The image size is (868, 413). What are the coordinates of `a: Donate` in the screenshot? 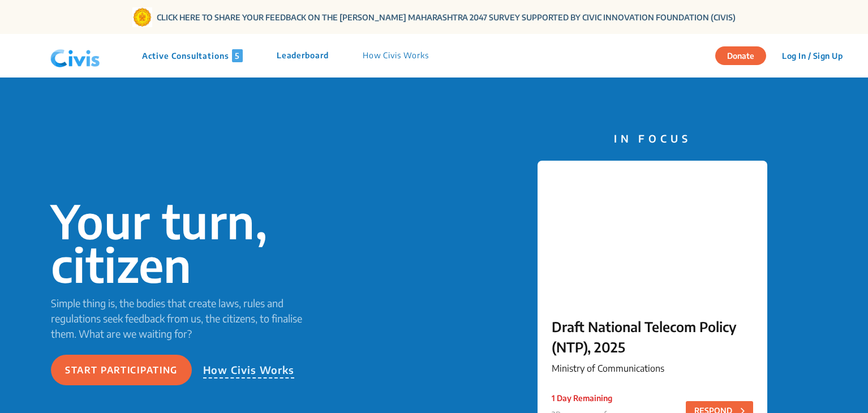 It's located at (744, 55).